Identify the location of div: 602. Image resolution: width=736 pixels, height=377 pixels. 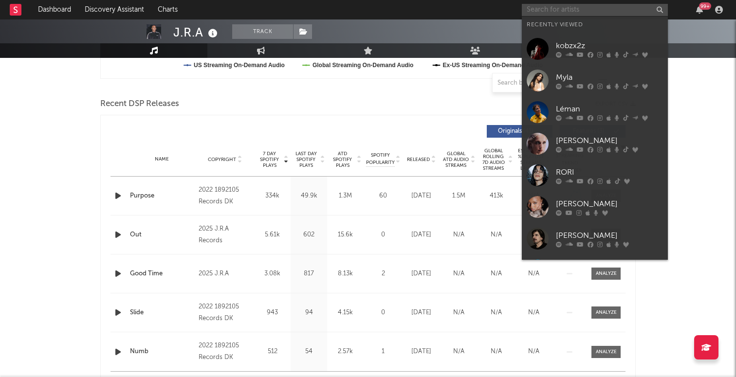
(308, 235).